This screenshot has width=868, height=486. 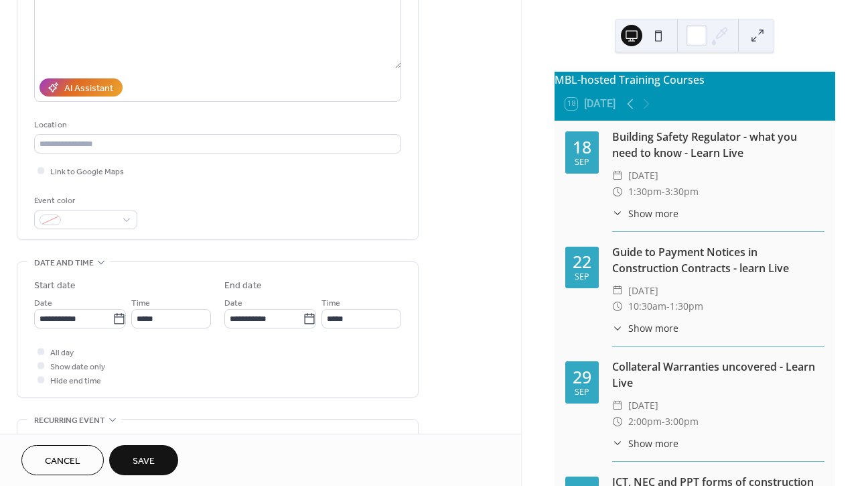 What do you see at coordinates (582, 261) in the screenshot?
I see `div: 22` at bounding box center [582, 261].